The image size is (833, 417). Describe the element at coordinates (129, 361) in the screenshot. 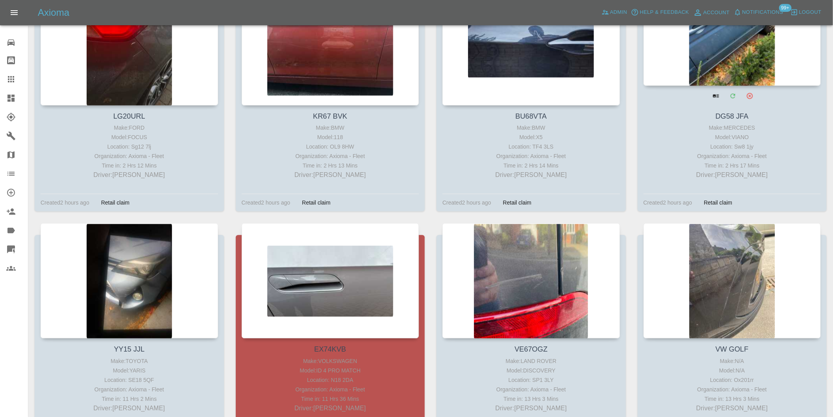

I see `div: Make: TOYOTA` at that location.